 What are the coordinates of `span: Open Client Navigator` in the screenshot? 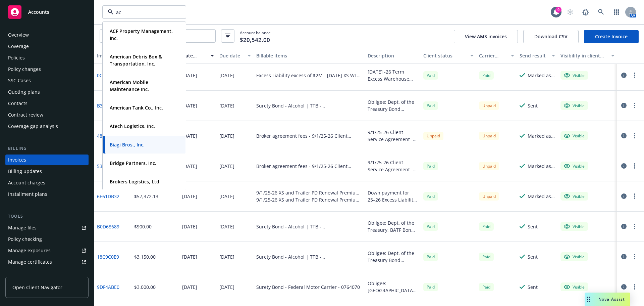 It's located at (37, 287).